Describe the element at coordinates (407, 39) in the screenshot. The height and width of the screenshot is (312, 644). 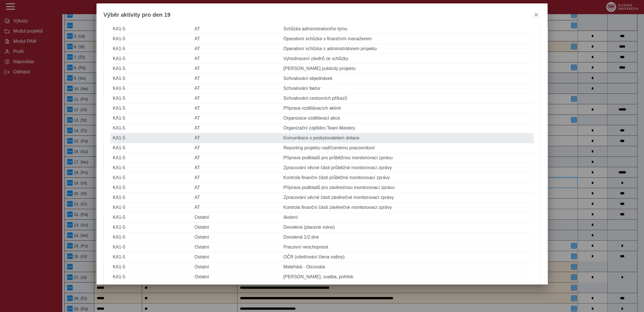
I see `td: Operativní schůzka s finančním manažerem` at that location.